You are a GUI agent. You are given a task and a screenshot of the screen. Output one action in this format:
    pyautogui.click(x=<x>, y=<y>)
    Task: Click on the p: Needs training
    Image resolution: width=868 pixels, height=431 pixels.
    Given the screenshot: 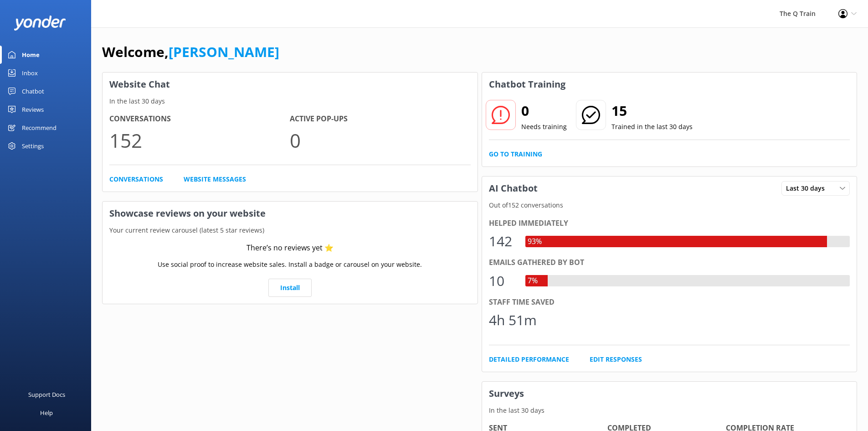 What is the action you would take?
    pyautogui.click(x=544, y=127)
    